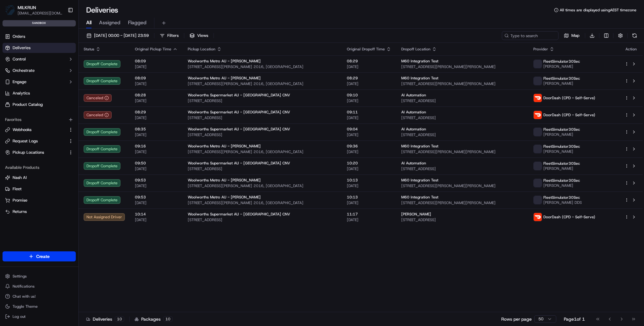 This screenshot has width=644, height=326. I want to click on a: Pickup Locations, so click(35, 153).